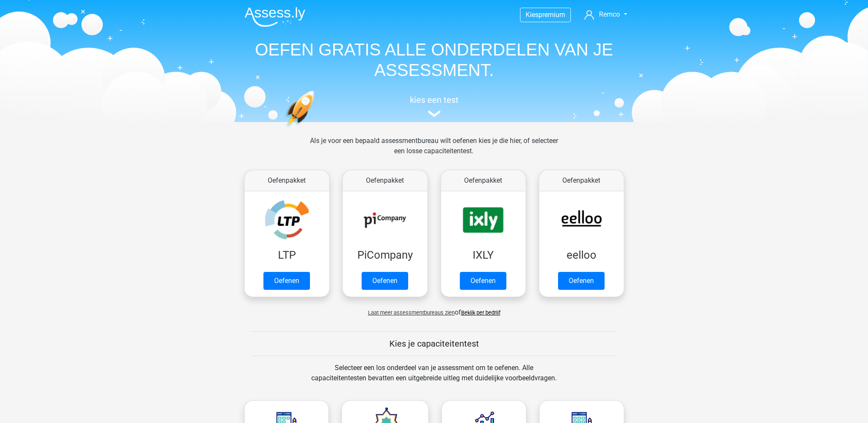 This screenshot has width=868, height=423. What do you see at coordinates (532, 15) in the screenshot?
I see `span: Kies` at bounding box center [532, 15].